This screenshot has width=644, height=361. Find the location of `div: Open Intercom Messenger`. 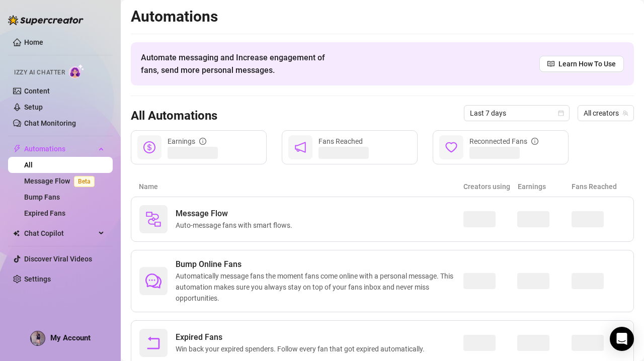

div: Open Intercom Messenger is located at coordinates (622, 339).